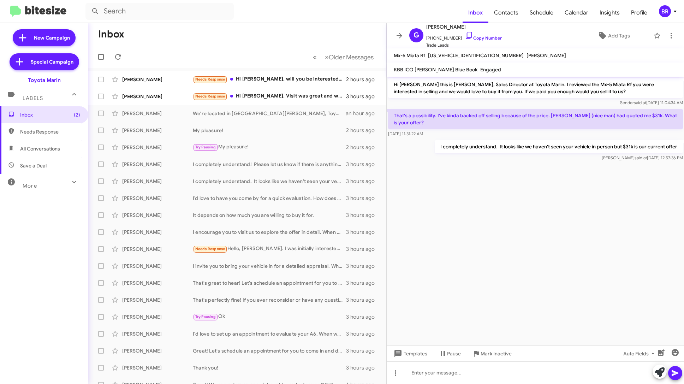 This screenshot has height=384, width=684. I want to click on a: Special Campaign, so click(44, 62).